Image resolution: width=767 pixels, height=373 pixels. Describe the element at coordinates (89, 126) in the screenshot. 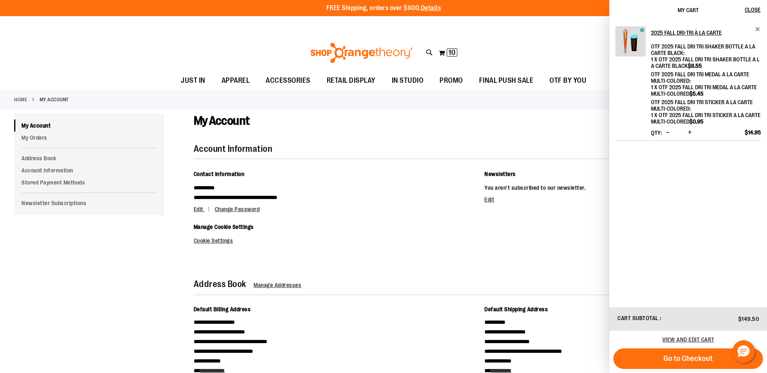

I see `a: My Account` at that location.